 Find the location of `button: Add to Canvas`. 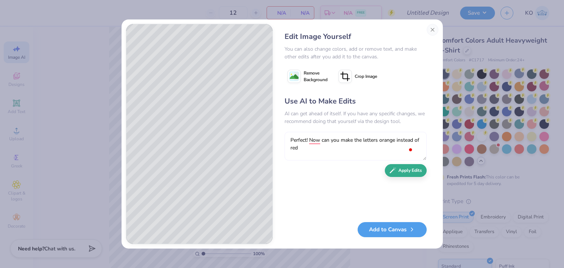

button: Add to Canvas is located at coordinates (392, 229).